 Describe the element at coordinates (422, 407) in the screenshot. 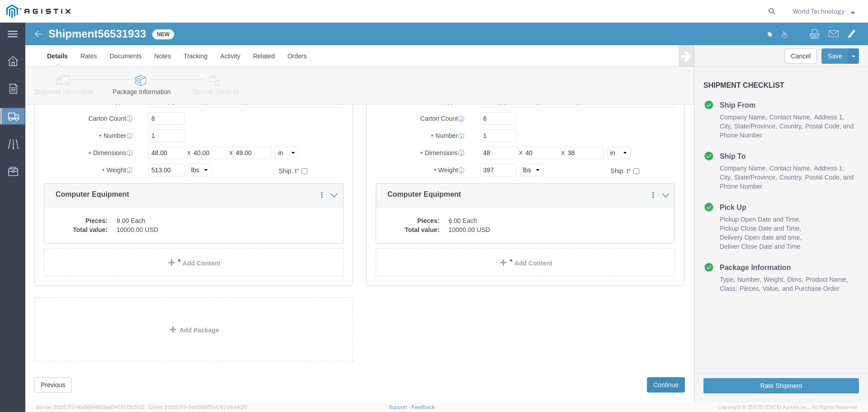

I see `a: Feedback` at that location.